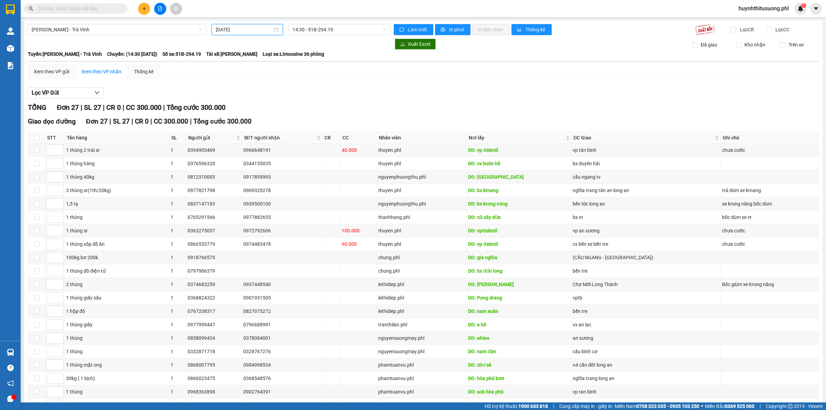 The width and height of the screenshot is (826, 410). What do you see at coordinates (415, 44) in the screenshot?
I see `button: downloadXuất Excel` at bounding box center [415, 44].